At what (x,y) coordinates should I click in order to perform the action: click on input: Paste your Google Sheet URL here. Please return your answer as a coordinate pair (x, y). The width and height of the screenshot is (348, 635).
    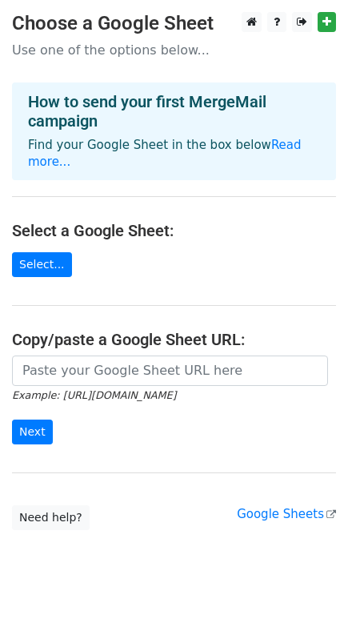
    Looking at the image, I should click on (170, 371).